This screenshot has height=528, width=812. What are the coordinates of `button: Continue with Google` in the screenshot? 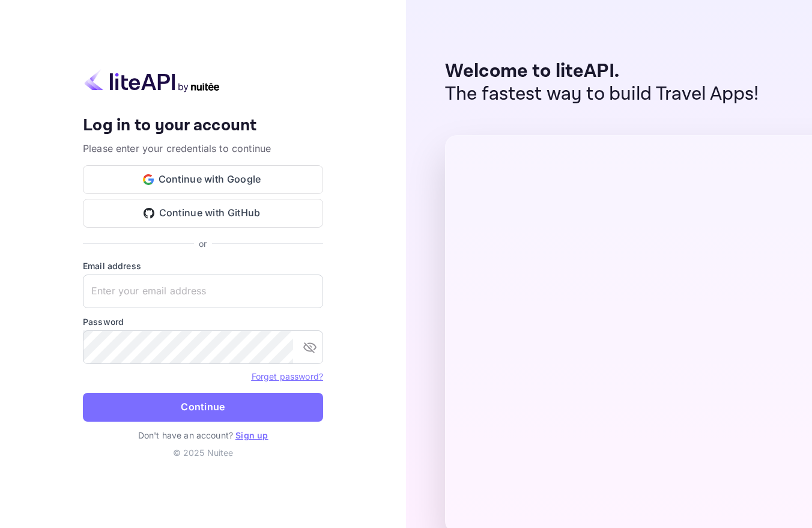 It's located at (203, 180).